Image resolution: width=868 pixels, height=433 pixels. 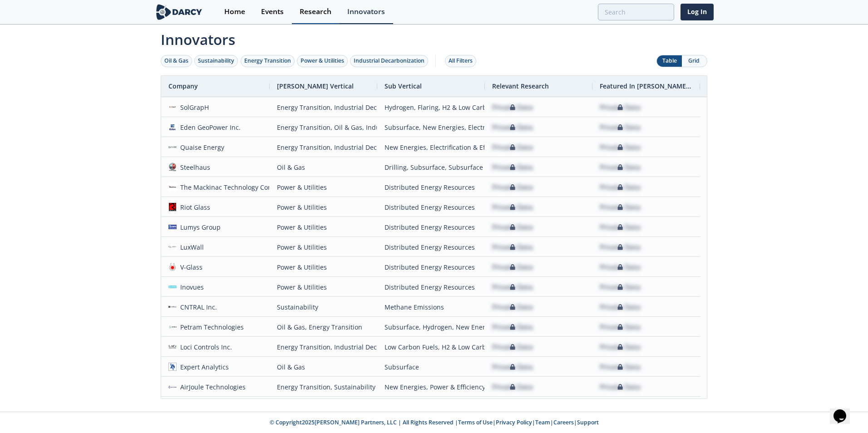 What do you see at coordinates (431, 346) in the screenshot?
I see `div: Low Carbon Fuels, H2 & Low Carbon Fuels` at bounding box center [431, 346].